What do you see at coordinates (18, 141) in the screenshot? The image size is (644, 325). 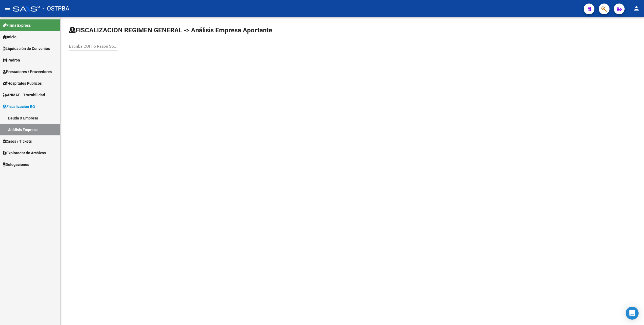 I see `span: Casos / Tickets` at bounding box center [18, 141].